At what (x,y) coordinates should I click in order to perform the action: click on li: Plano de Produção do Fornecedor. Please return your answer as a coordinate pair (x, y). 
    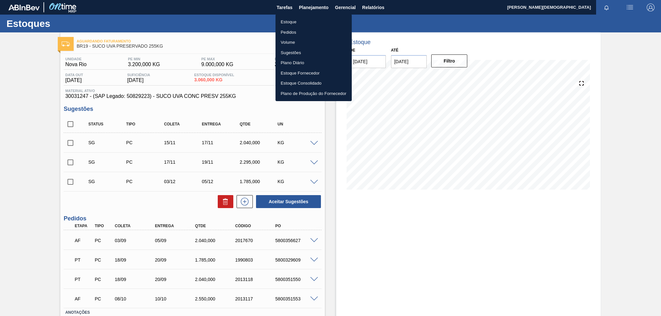
    Looking at the image, I should click on (314, 94).